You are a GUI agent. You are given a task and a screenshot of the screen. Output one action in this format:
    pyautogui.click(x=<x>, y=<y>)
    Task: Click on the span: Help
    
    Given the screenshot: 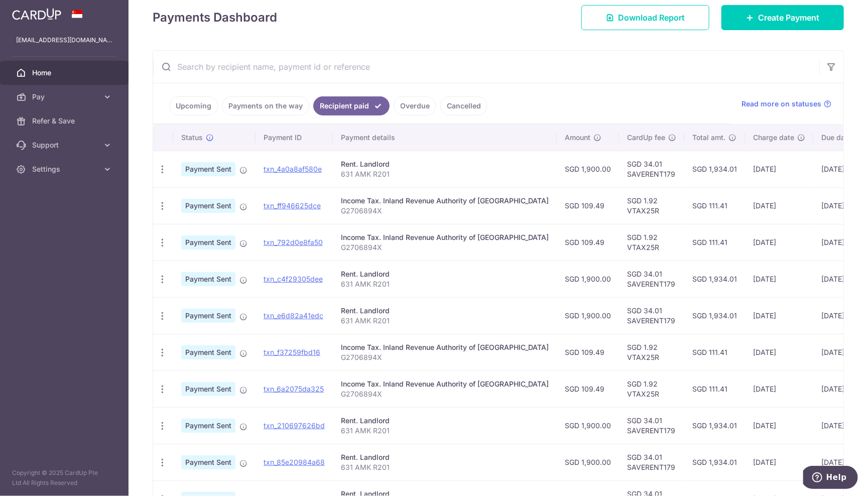 What is the action you would take?
    pyautogui.click(x=33, y=11)
    